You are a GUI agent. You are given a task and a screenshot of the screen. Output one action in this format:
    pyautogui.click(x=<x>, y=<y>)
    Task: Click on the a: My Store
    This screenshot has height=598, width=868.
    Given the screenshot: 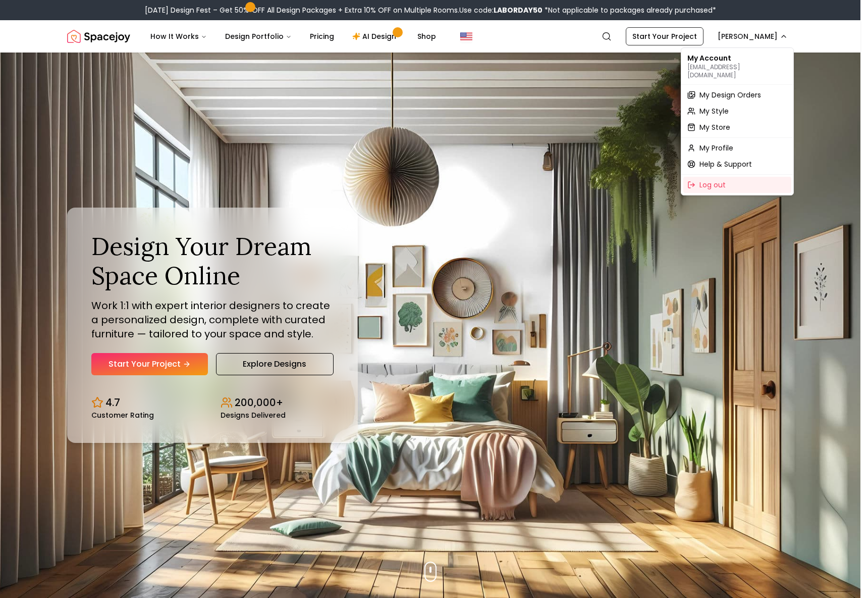 What is the action you would take?
    pyautogui.click(x=737, y=127)
    